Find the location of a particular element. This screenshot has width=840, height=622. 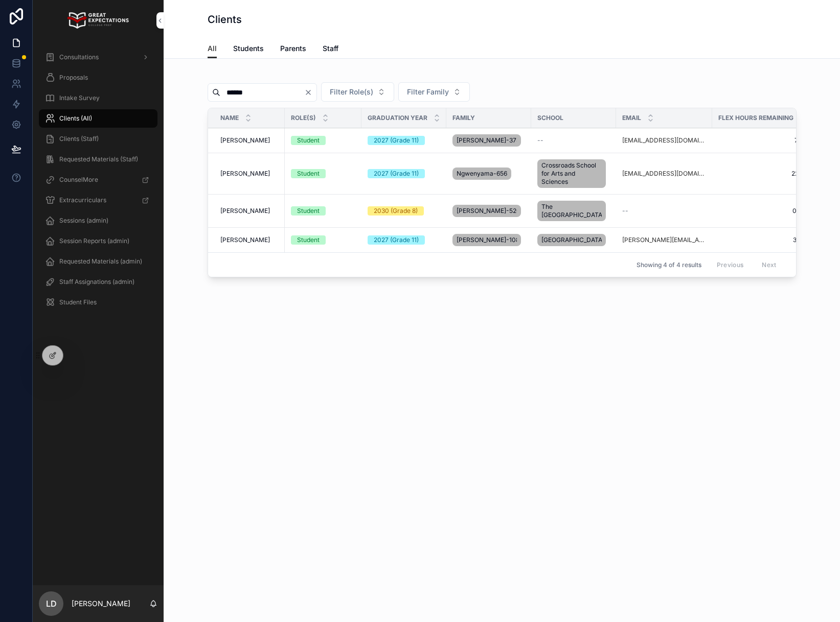

span: Clients (All) is located at coordinates (76, 119).